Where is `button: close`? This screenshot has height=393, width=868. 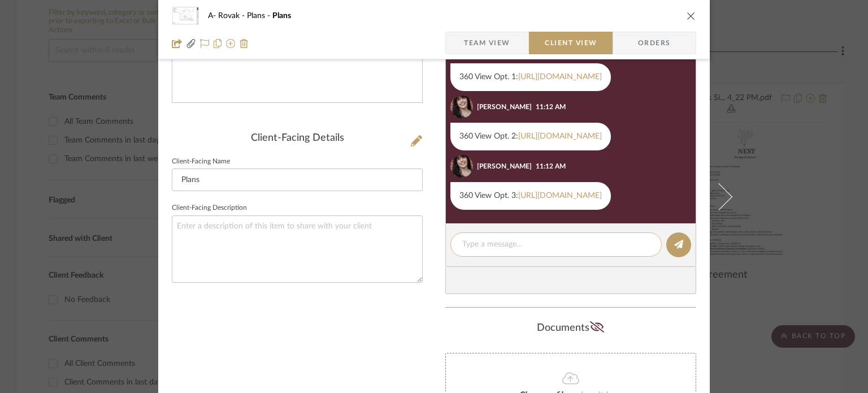
button: close is located at coordinates (691, 16).